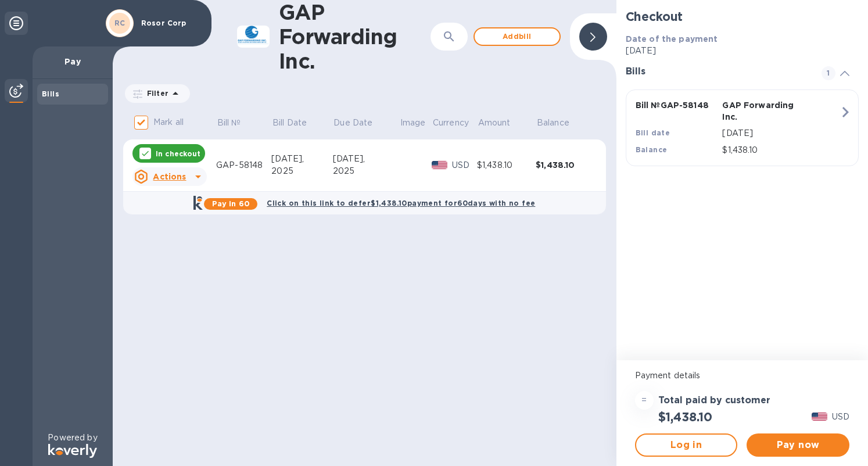 The height and width of the screenshot is (466, 868). I want to click on p: In checkout, so click(178, 153).